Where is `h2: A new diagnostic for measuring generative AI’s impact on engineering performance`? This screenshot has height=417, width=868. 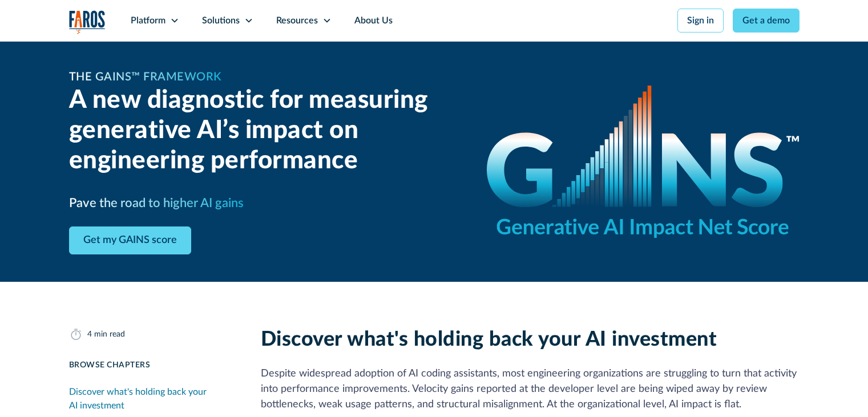 h2: A new diagnostic for measuring generative AI’s impact on engineering performance is located at coordinates (264, 131).